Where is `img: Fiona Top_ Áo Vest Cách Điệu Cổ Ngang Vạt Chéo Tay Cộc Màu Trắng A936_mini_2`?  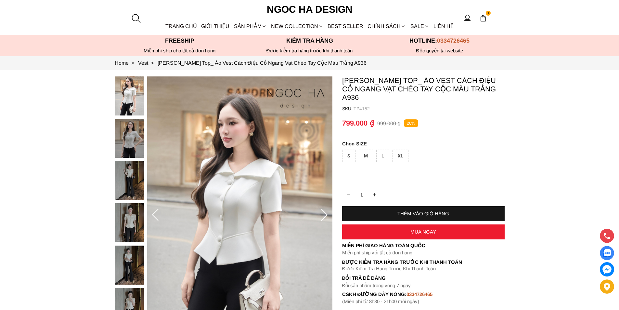 img: Fiona Top_ Áo Vest Cách Điệu Cổ Ngang Vạt Chéo Tay Cộc Màu Trắng A936_mini_2 is located at coordinates (129, 180).